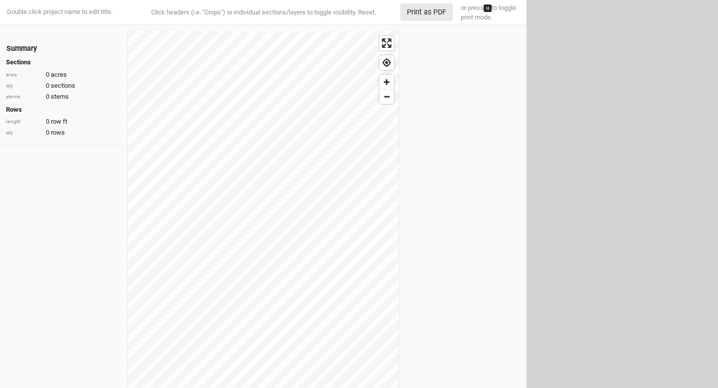  I want to click on button: Print as PDF, so click(426, 12).